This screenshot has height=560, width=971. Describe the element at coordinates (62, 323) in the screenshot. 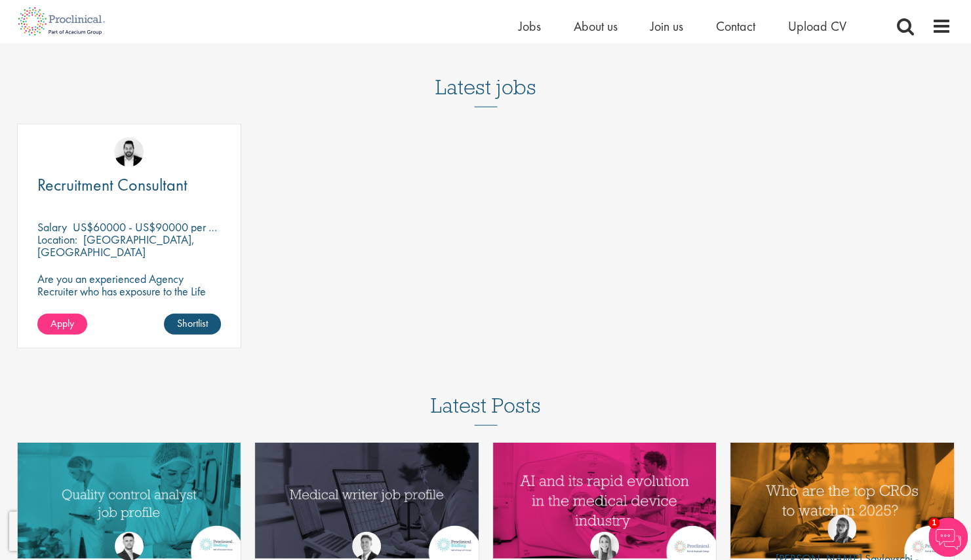

I see `span: Apply` at that location.